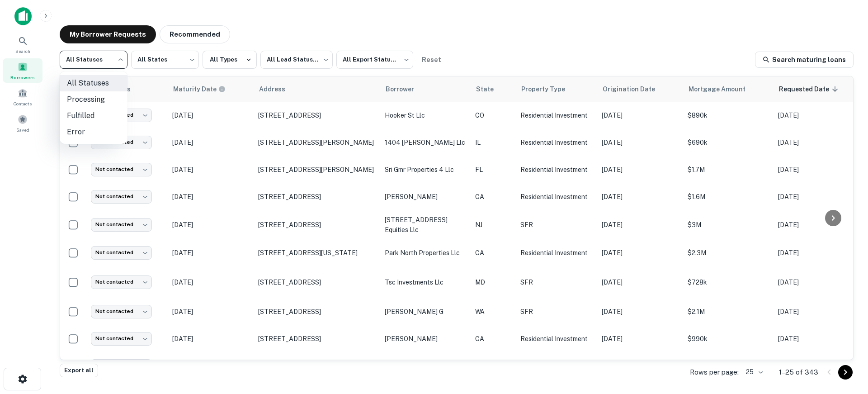  What do you see at coordinates (93, 116) in the screenshot?
I see `li: Fulfilled` at bounding box center [93, 116].